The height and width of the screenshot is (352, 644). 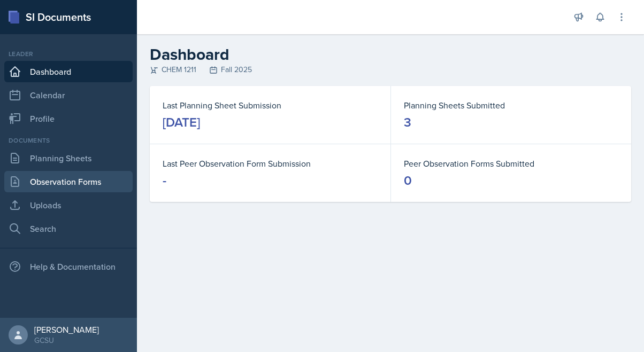 I want to click on dt: Last Peer Observation Form Submission, so click(x=270, y=163).